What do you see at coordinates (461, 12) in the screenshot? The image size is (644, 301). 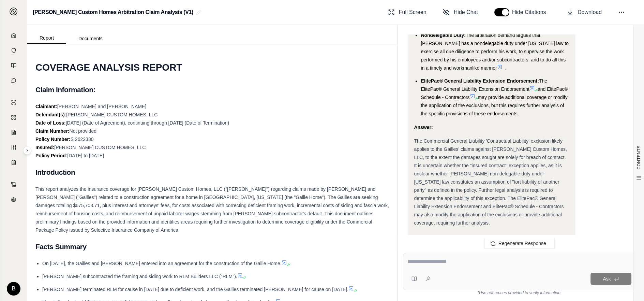 I see `button: Hide Chat` at bounding box center [461, 12].